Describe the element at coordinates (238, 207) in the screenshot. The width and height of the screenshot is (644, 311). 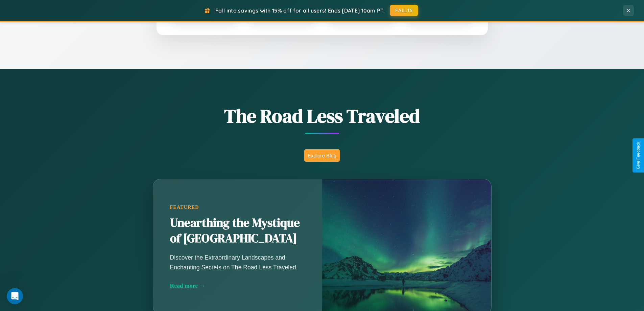
I see `div: Featured` at that location.